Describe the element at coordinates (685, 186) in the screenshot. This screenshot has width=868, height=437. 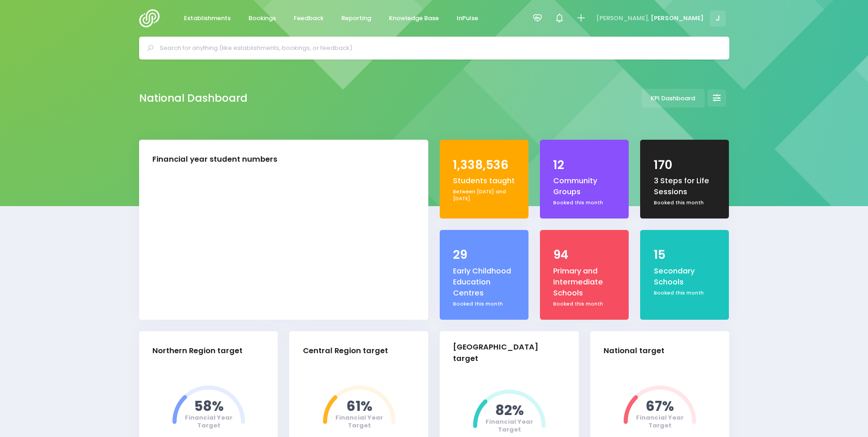
I see `div: 3 Steps for Life Sessions` at that location.